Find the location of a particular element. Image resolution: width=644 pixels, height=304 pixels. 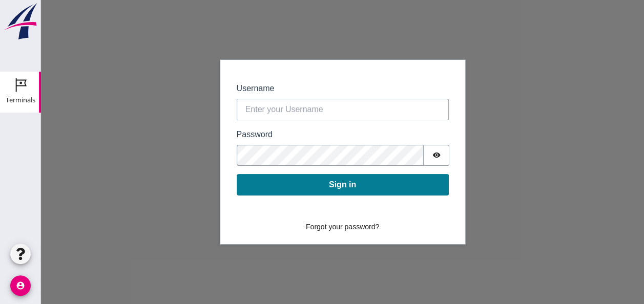

button: Sign in is located at coordinates (302, 185).